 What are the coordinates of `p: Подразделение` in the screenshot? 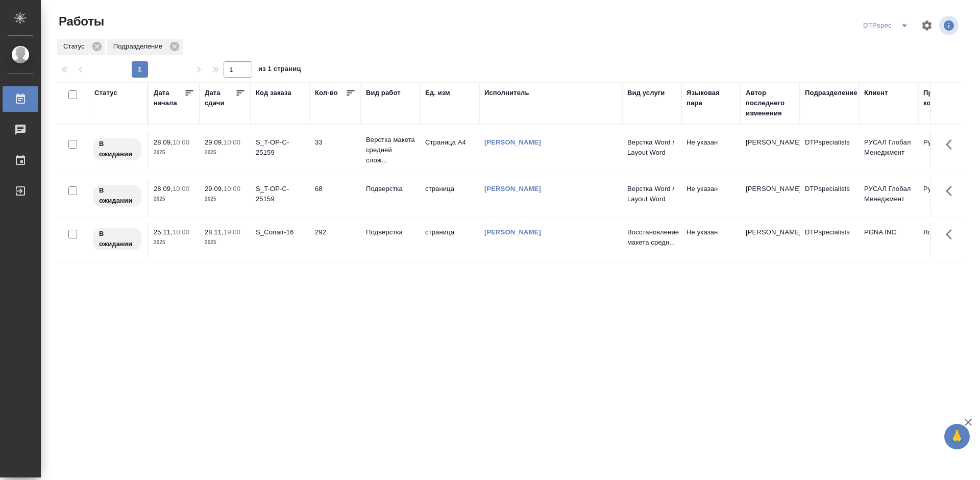 It's located at (140, 47).